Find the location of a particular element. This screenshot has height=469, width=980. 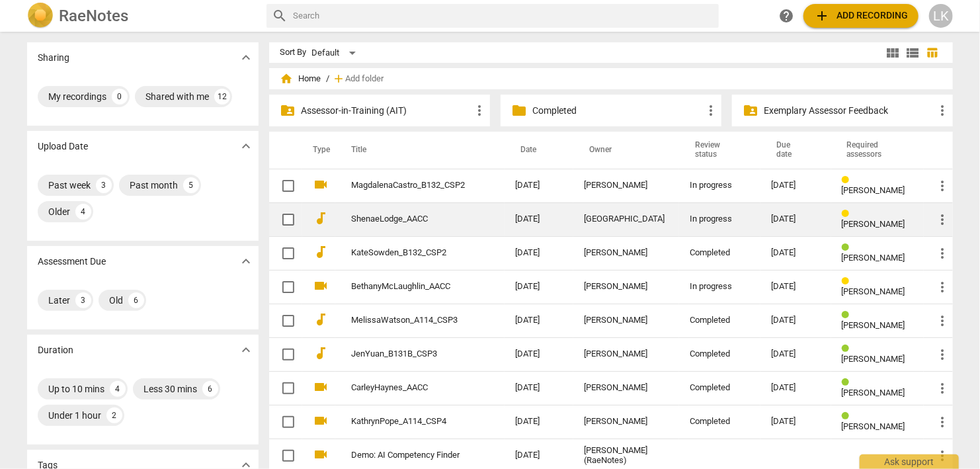

p: Assessor-in-Training (AIT) is located at coordinates (386, 110).